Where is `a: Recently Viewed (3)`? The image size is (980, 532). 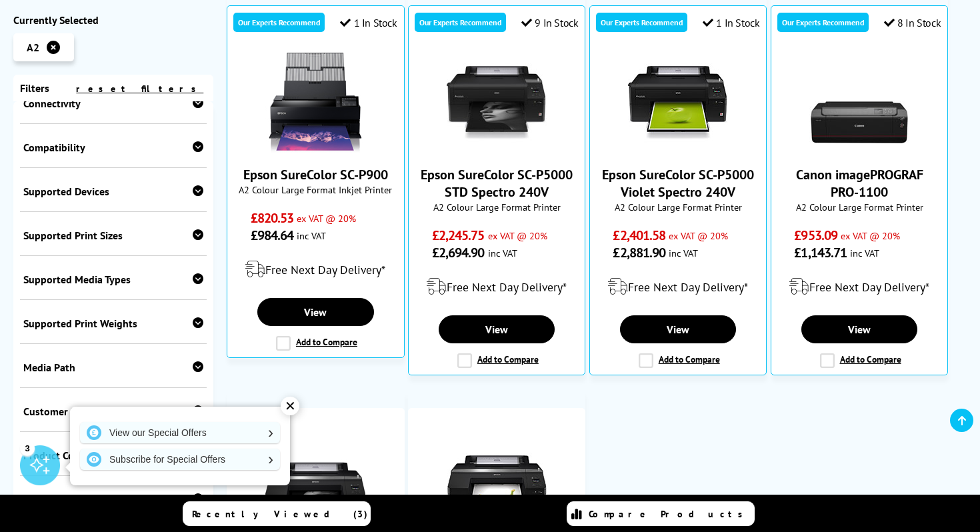 a: Recently Viewed (3) is located at coordinates (277, 513).